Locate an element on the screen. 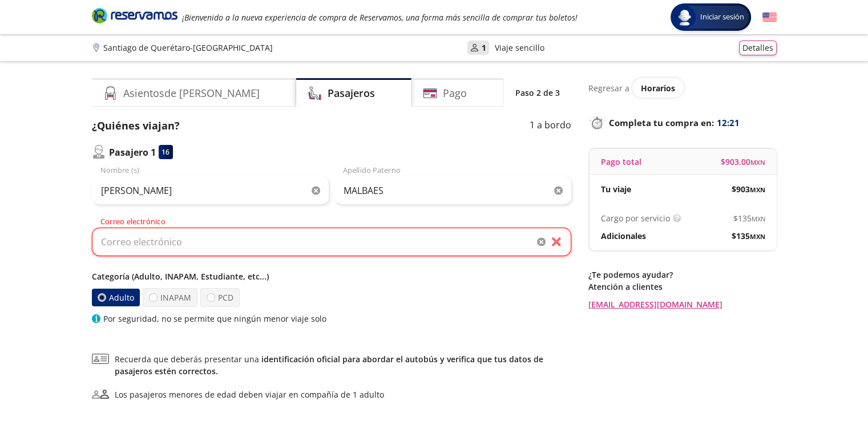  div: Regresar a ver horarios is located at coordinates (682, 88).